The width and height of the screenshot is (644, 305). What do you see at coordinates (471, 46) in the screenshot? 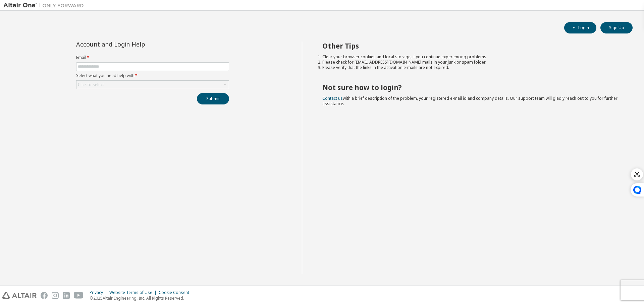
I see `h2: Other Tips` at bounding box center [471, 46].